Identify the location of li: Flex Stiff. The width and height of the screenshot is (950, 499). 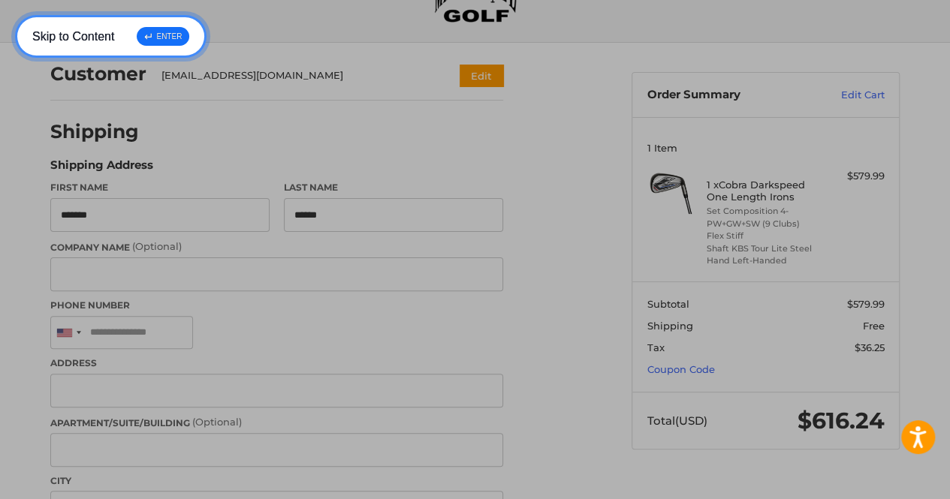
(764, 236).